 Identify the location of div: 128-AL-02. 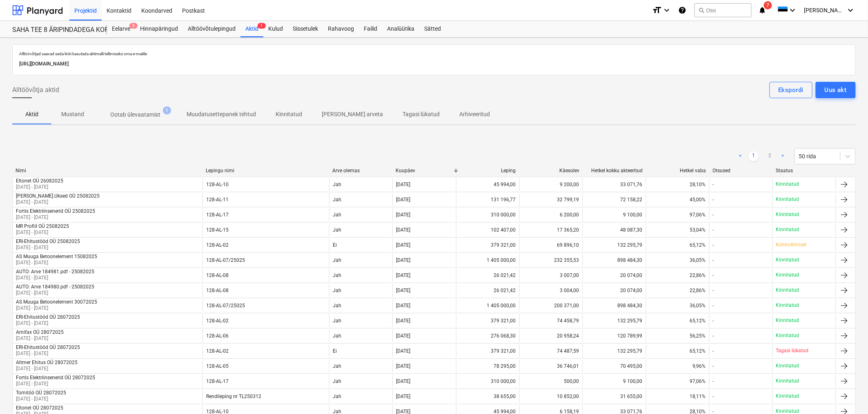
(217, 245).